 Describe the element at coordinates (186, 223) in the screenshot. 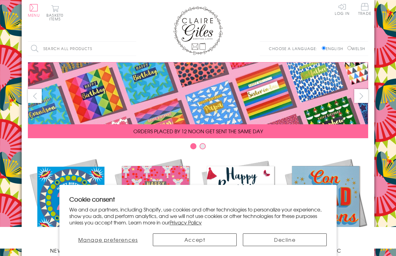

I see `a: Privacy Policy` at that location.